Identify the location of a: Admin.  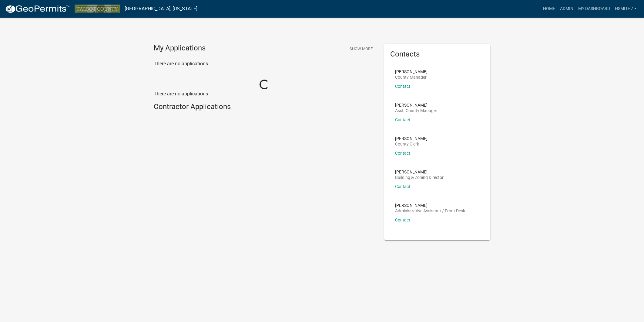
(566, 9).